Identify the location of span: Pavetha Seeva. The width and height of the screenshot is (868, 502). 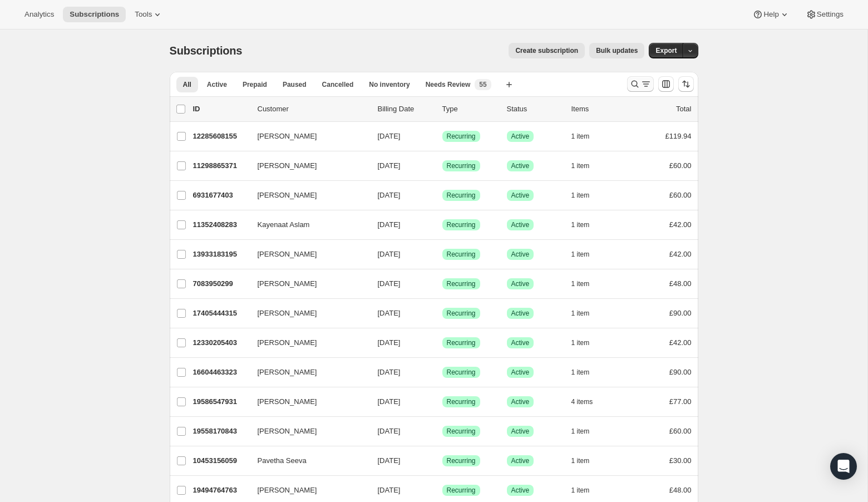
(282, 461).